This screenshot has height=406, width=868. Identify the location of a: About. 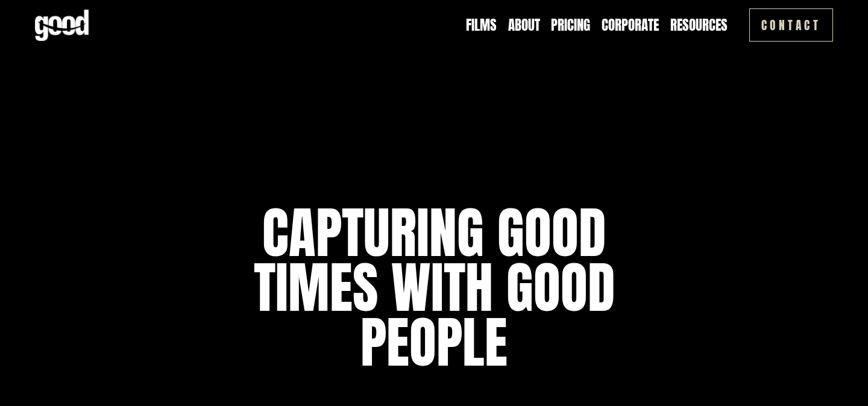
(524, 26).